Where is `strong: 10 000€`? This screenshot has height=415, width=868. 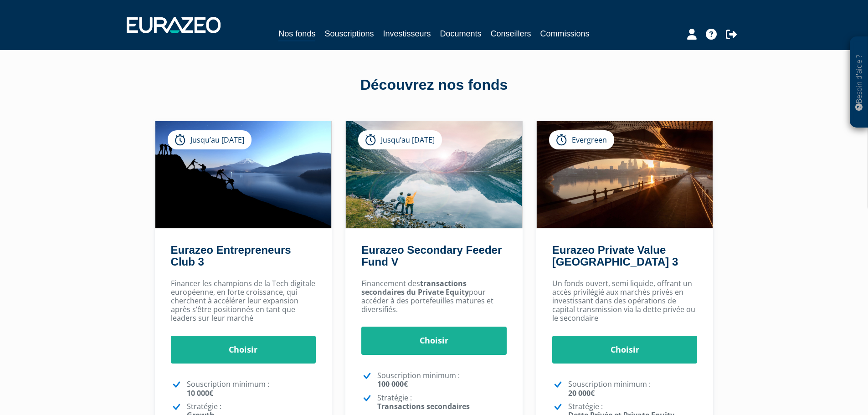 strong: 10 000€ is located at coordinates (200, 393).